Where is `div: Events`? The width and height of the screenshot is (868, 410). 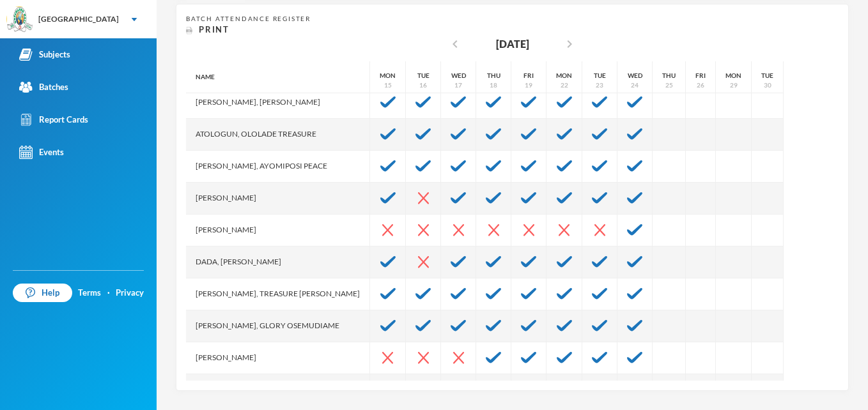 div: Events is located at coordinates (41, 152).